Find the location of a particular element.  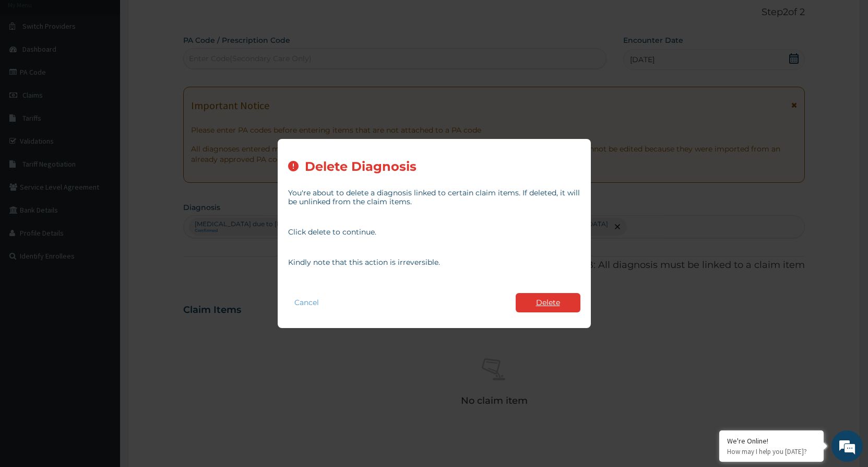

p: Click delete to continue. is located at coordinates (434, 232).